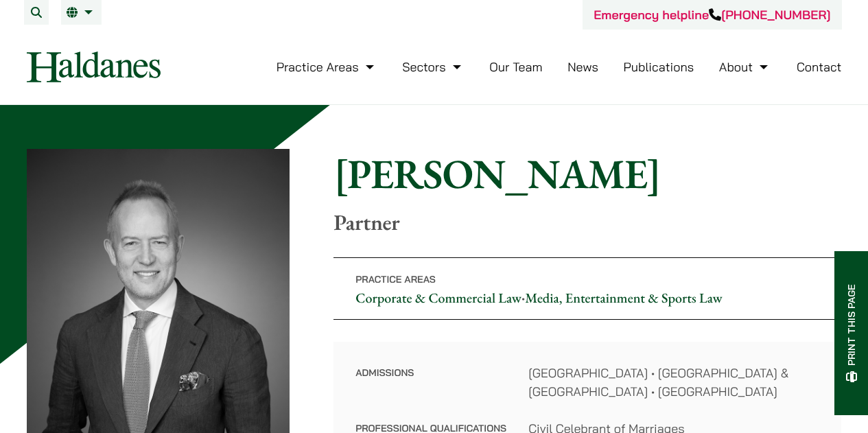  I want to click on a: EN, so click(81, 12).